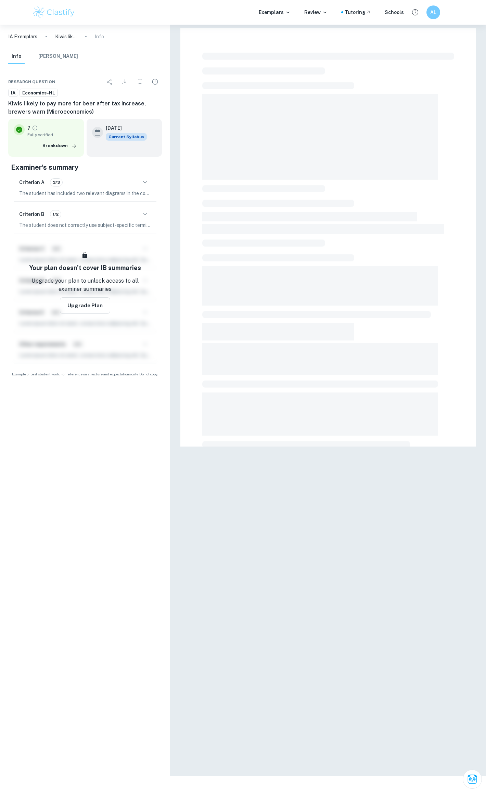 Image resolution: width=486 pixels, height=799 pixels. I want to click on button: Upgrade Plan, so click(85, 306).